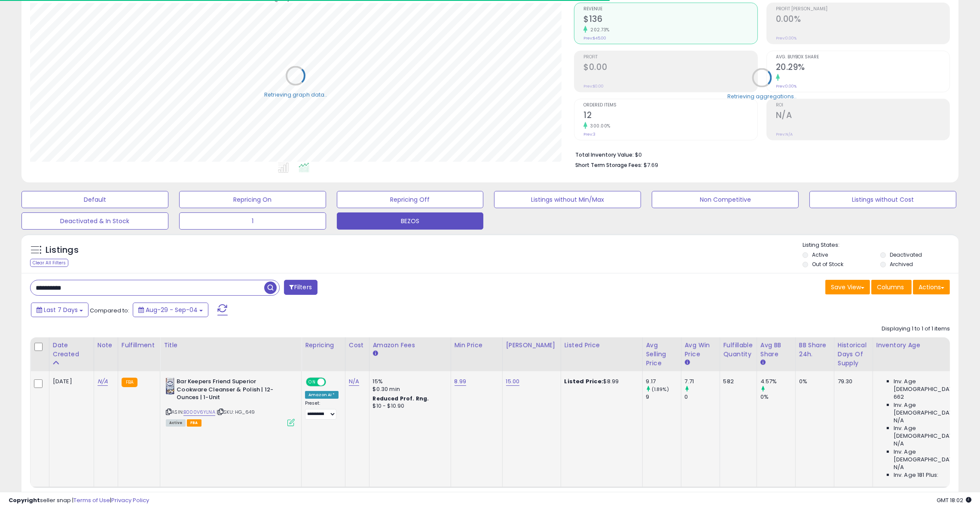 This screenshot has height=509, width=980. I want to click on span: 2025-09-12 18:02 GMT, so click(953, 500).